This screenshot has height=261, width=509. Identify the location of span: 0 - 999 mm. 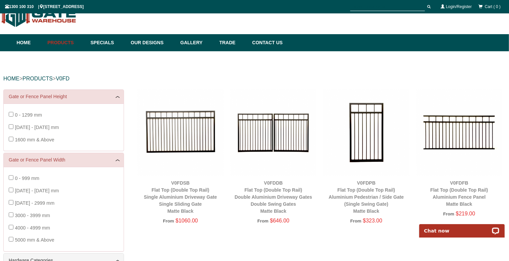
(27, 178).